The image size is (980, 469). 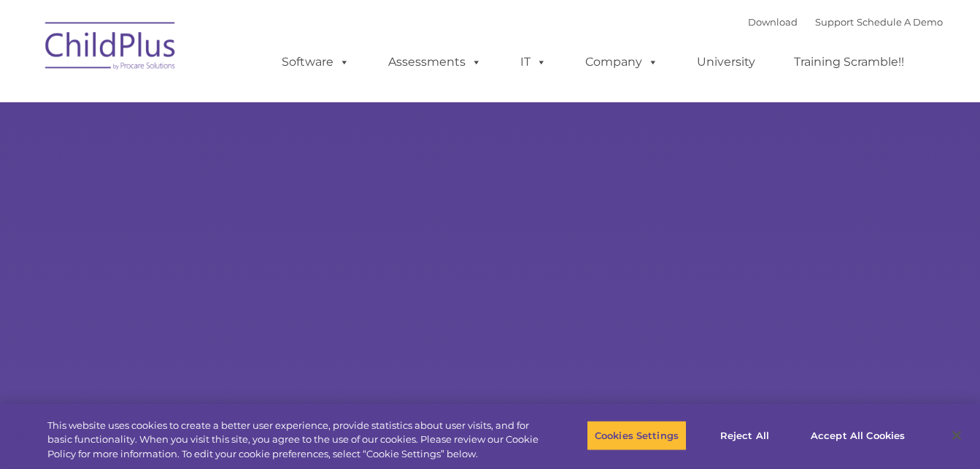 What do you see at coordinates (435, 62) in the screenshot?
I see `a: Assessments` at bounding box center [435, 62].